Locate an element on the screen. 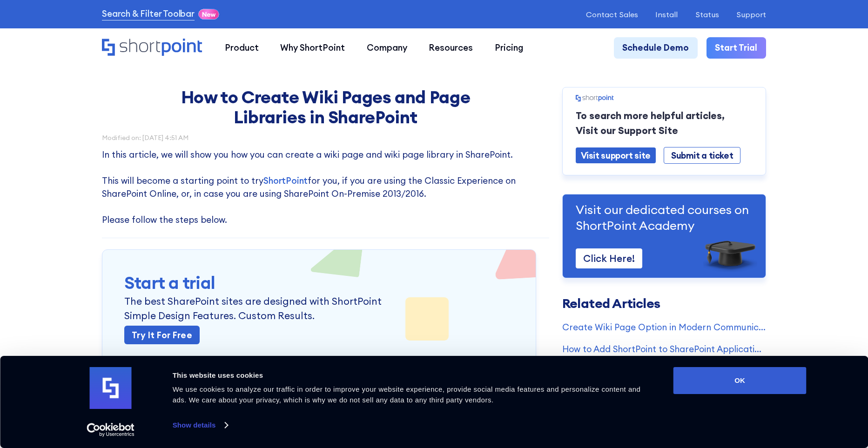 The height and width of the screenshot is (448, 868). a: Usercentrics Cookiebot - opens in a new window is located at coordinates (110, 430).